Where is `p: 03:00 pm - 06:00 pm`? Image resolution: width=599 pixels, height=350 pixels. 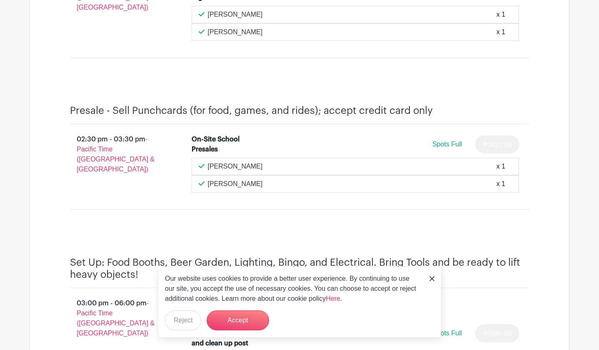
p: 03:00 pm - 06:00 pm is located at coordinates (118, 318).